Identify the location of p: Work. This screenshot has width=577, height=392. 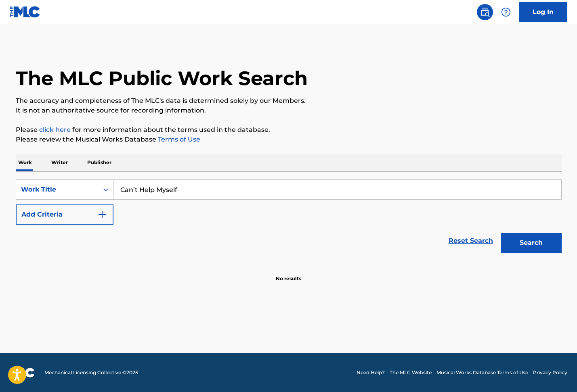
(25, 163).